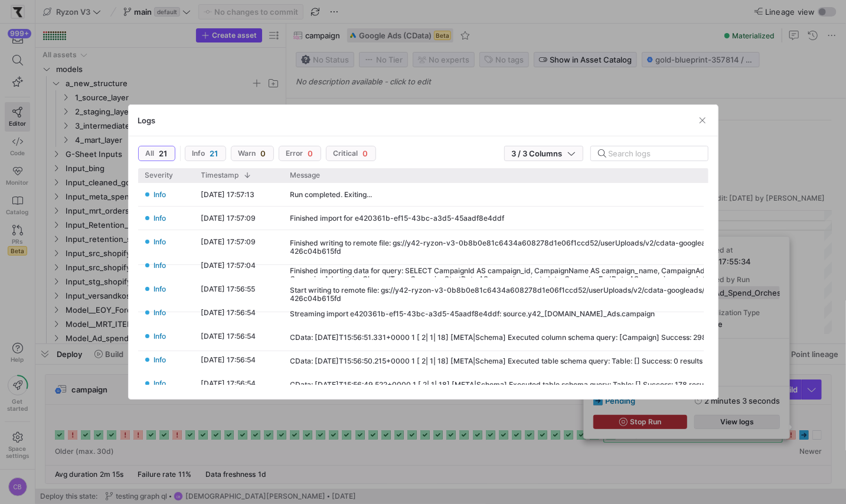  Describe the element at coordinates (160, 175) in the screenshot. I see `span: Severity` at that location.